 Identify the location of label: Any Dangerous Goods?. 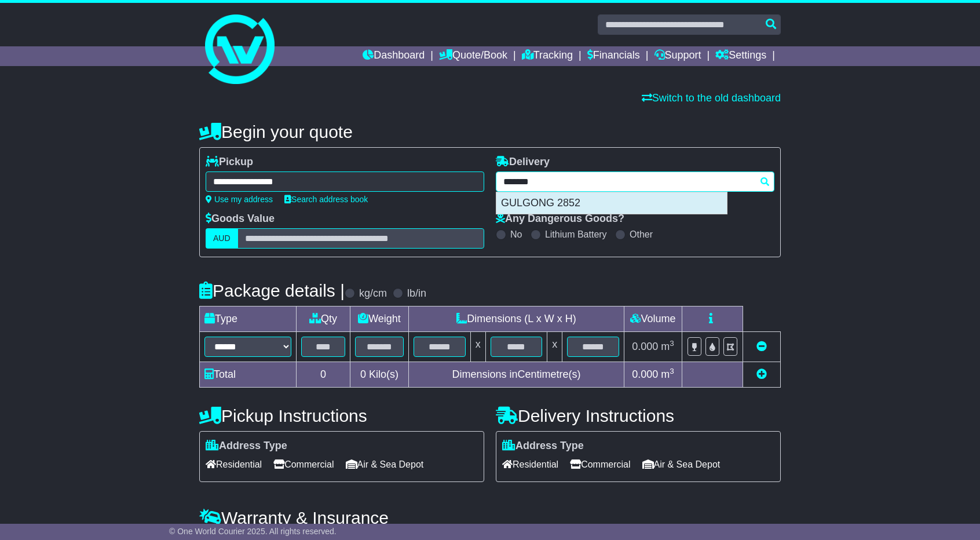
(560, 219).